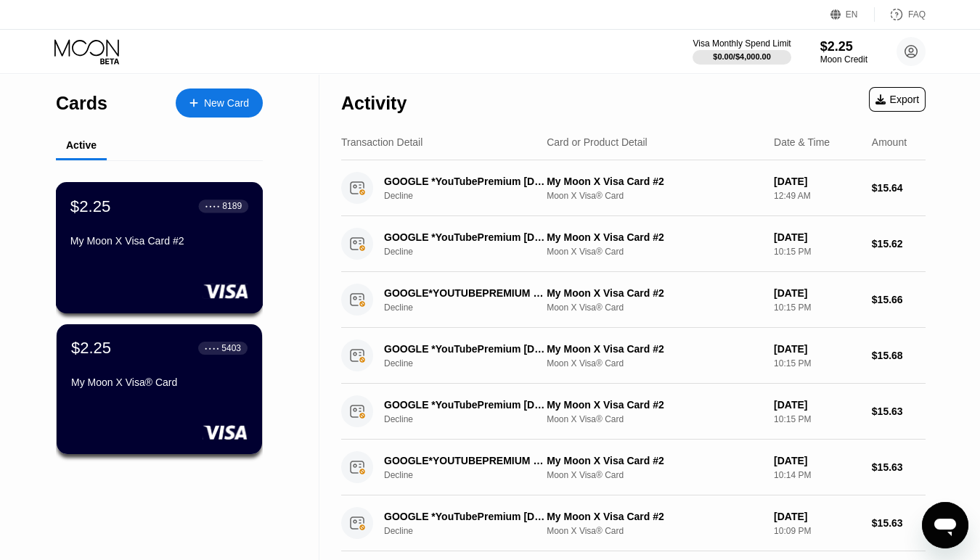 The height and width of the screenshot is (560, 980). What do you see at coordinates (899, 355) in the screenshot?
I see `div: $15.68` at bounding box center [899, 355].